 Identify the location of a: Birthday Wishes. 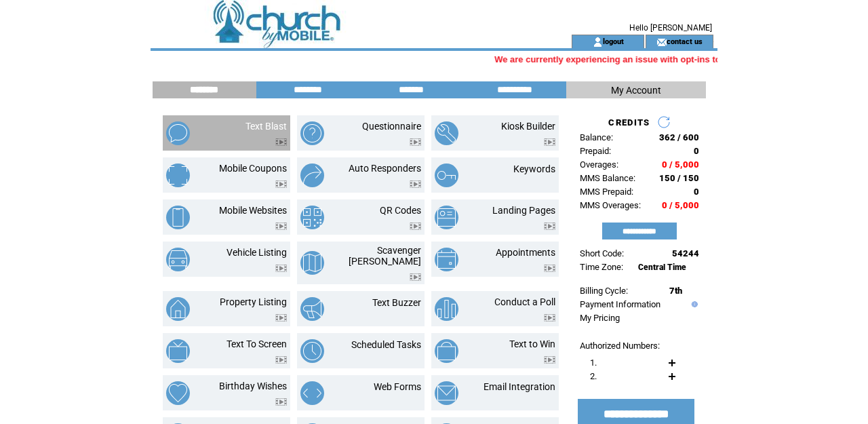
(252, 386).